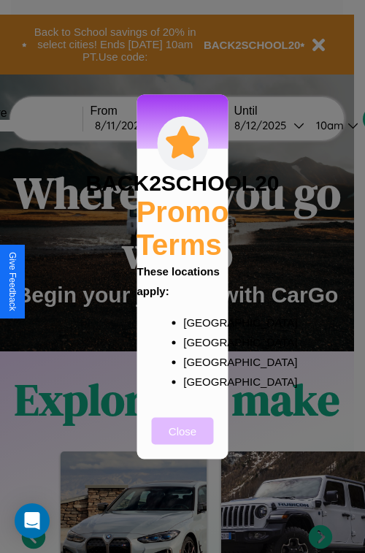  I want to click on h3: BACK2SCHOOL20, so click(182, 183).